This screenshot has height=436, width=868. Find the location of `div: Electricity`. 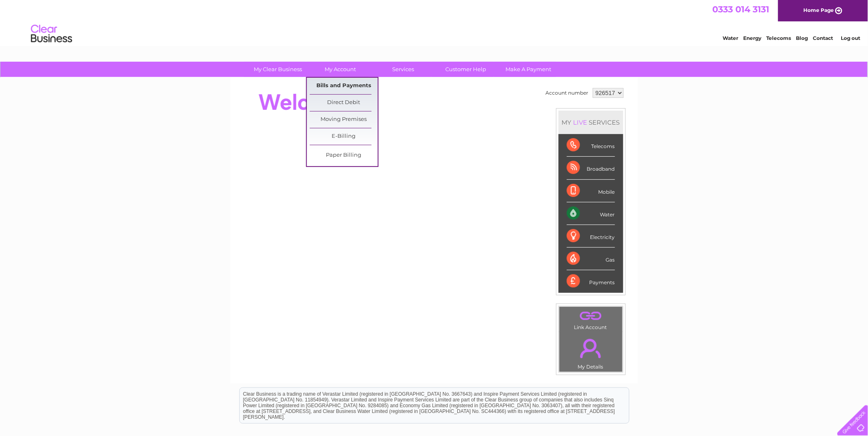

div: Electricity is located at coordinates (590, 236).